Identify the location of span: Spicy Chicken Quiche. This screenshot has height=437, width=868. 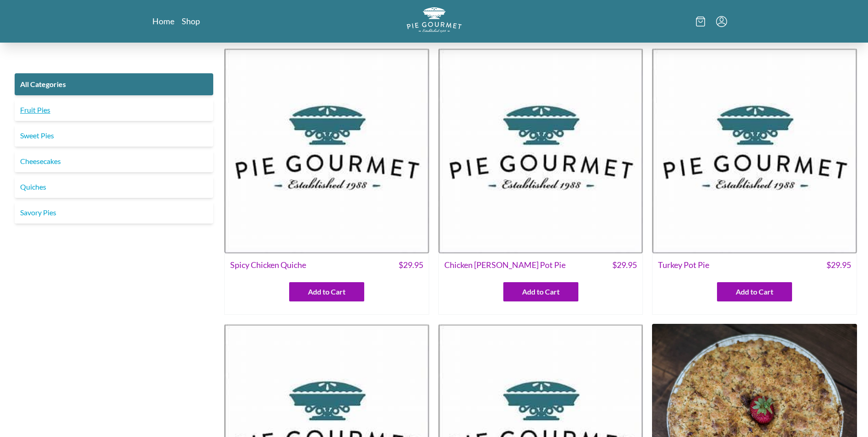
(268, 265).